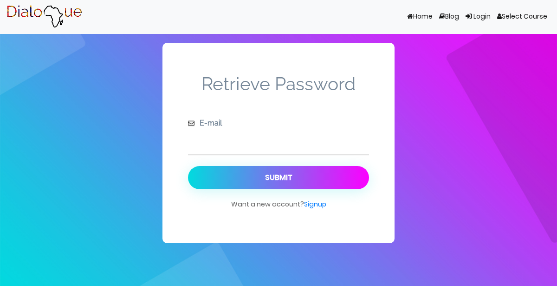  I want to click on a: Signup, so click(315, 204).